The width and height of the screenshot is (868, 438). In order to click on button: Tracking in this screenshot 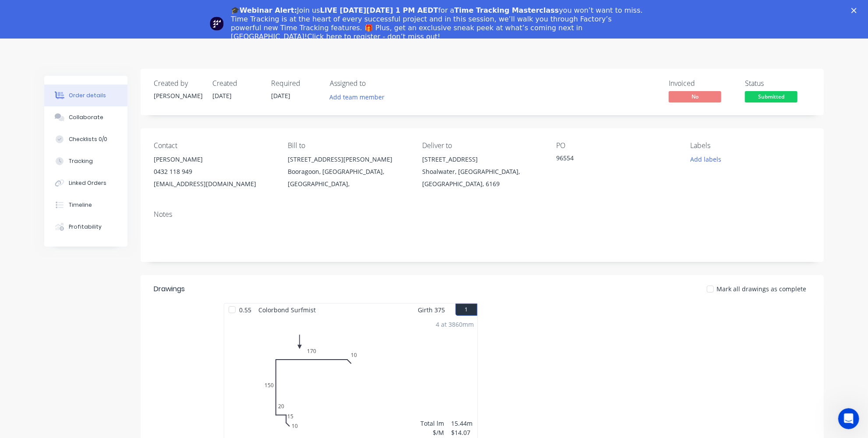, I will do `click(86, 161)`.